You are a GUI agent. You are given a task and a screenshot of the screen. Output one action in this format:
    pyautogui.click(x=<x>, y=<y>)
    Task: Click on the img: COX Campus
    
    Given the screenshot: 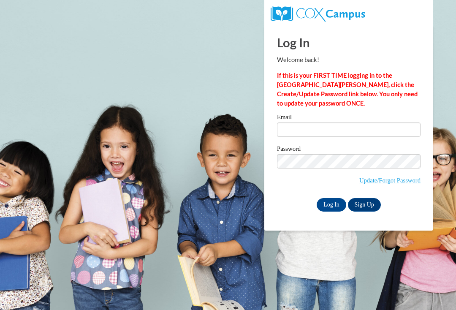 What is the action you would take?
    pyautogui.click(x=318, y=14)
    